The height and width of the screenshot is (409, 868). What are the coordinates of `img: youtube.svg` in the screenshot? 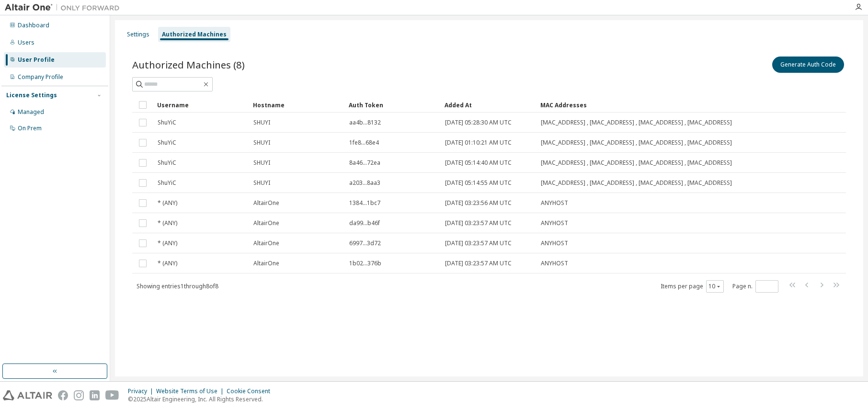 It's located at (112, 395).